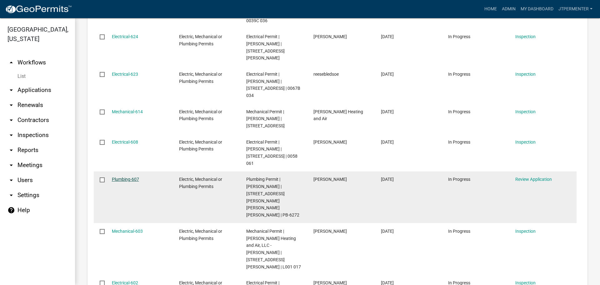 Image resolution: width=600 pixels, height=285 pixels. I want to click on a: Mechanical-603, so click(127, 231).